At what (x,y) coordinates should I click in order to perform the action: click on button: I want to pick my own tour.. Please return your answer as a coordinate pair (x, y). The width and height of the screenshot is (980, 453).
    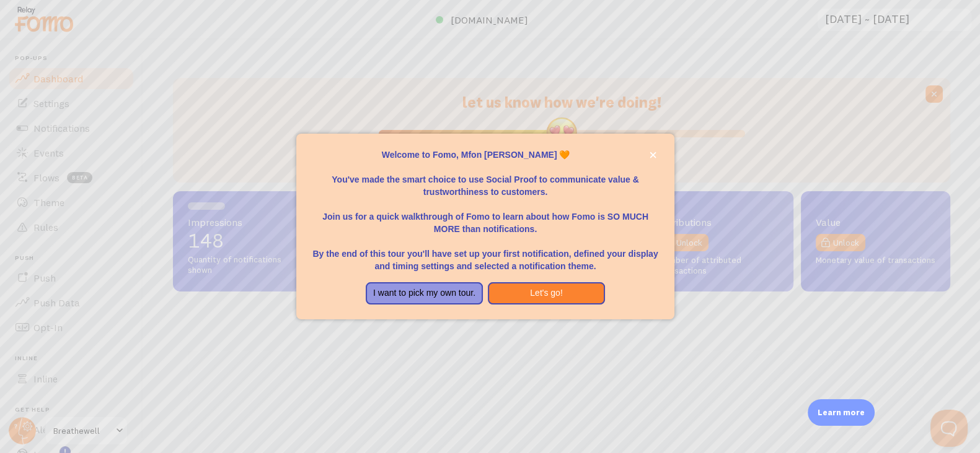
    Looking at the image, I should click on (424, 293).